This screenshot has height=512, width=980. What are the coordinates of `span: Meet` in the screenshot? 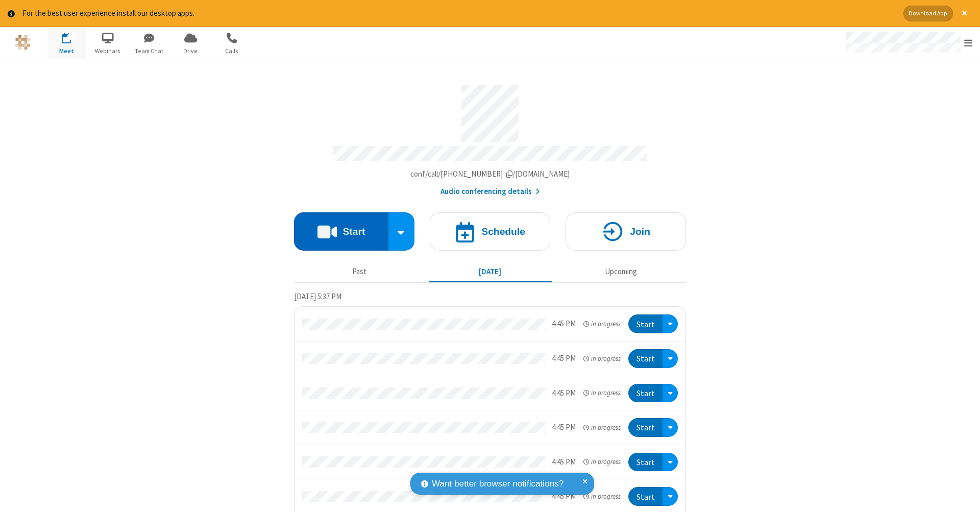 It's located at (66, 51).